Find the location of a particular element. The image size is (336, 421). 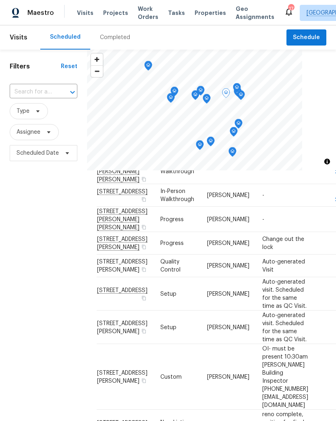

span: Projects is located at coordinates (116, 13).